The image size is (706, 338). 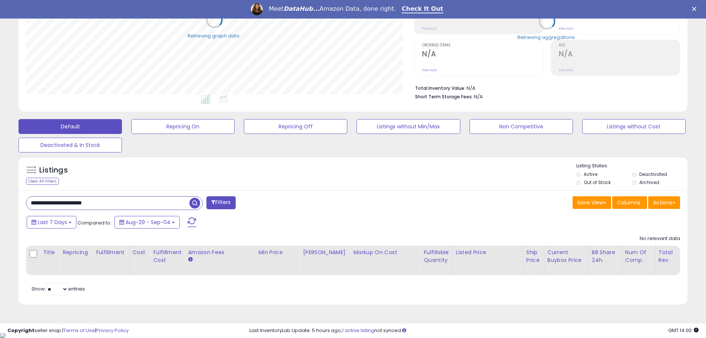 I want to click on div: Amazon Fees, so click(x=220, y=252).